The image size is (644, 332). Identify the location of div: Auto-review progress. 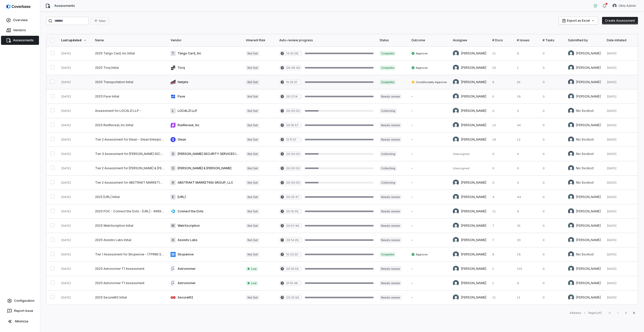
(327, 40).